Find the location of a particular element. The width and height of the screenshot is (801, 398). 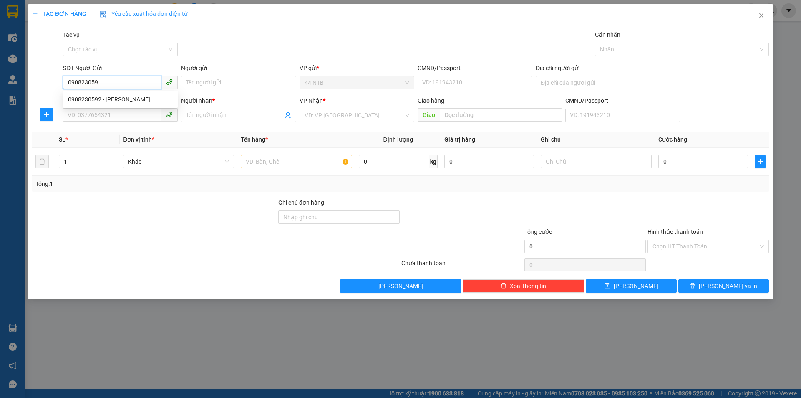

span: Tổng cước is located at coordinates (538, 232).